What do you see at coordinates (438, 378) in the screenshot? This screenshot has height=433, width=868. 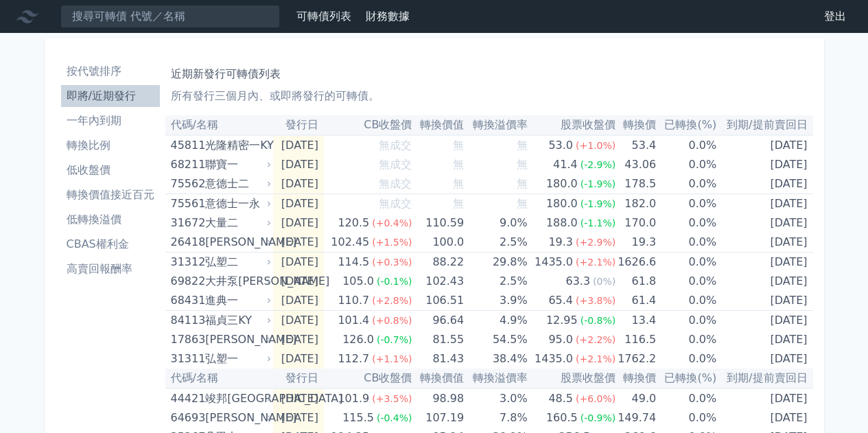 I see `th: 轉換價值` at bounding box center [438, 378].